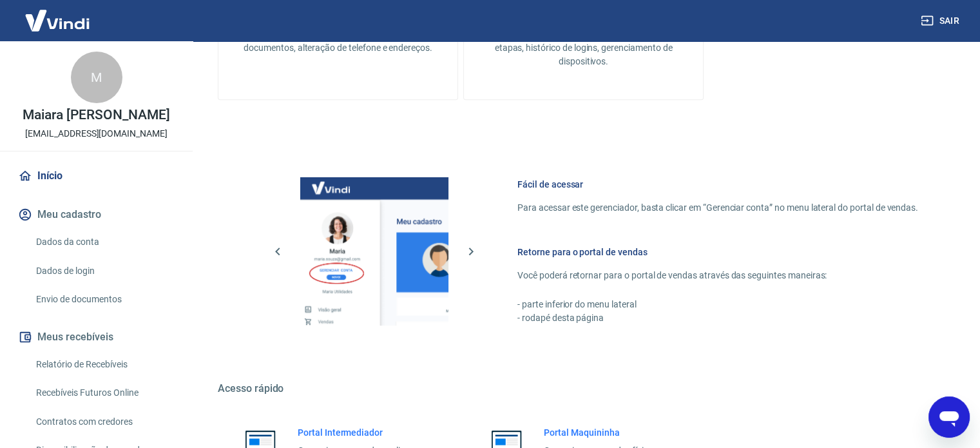  Describe the element at coordinates (583, 389) in the screenshot. I see `h5: Acesso rápido` at that location.